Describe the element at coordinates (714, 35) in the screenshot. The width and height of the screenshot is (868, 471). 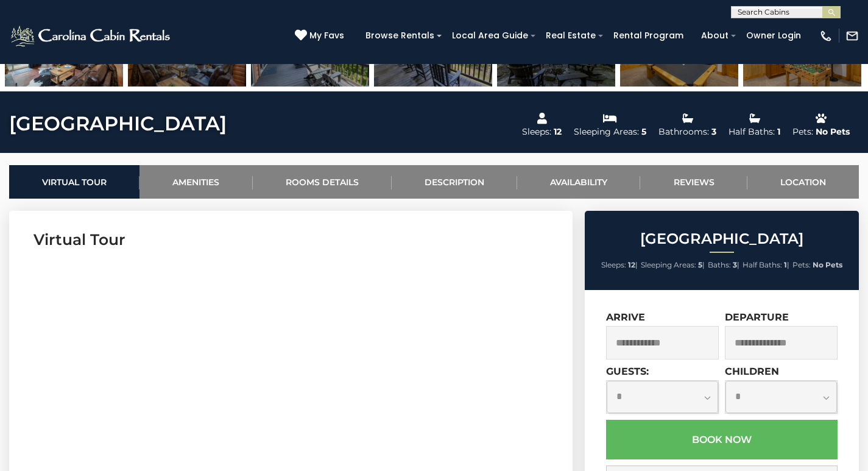
I see `a: About` at that location.